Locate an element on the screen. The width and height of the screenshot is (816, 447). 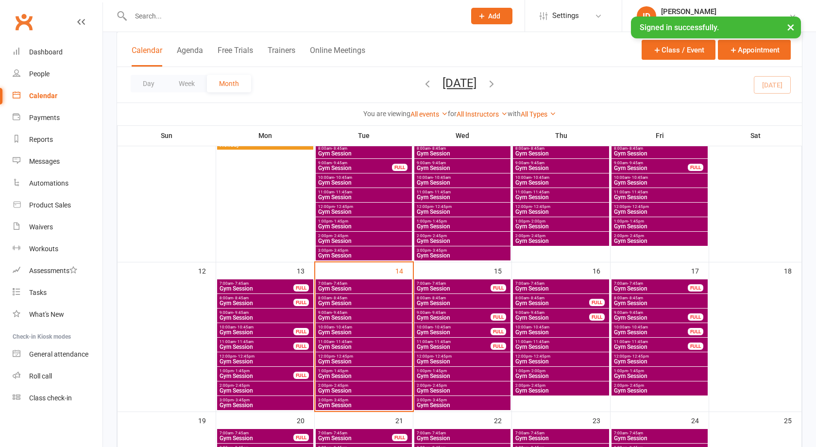
button: Trainers is located at coordinates (281, 56).